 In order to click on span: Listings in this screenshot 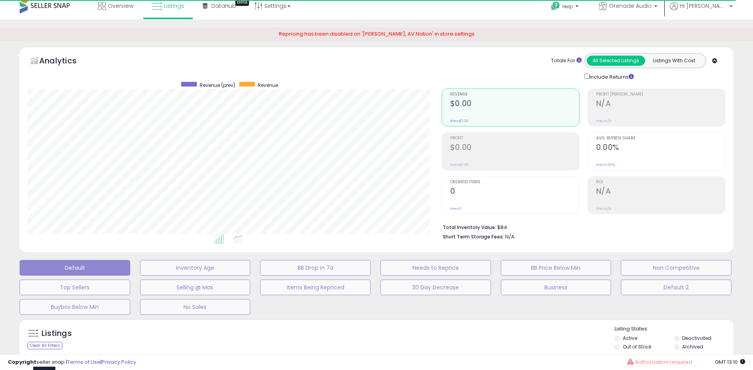, I will do `click(174, 6)`.